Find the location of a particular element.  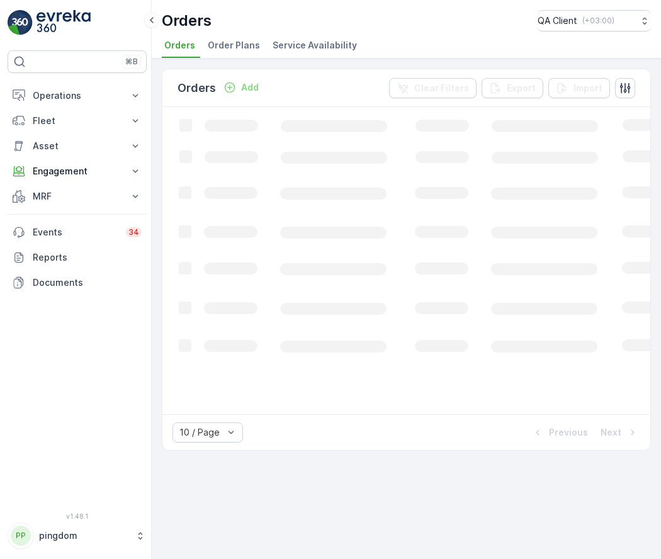

a: Documents is located at coordinates (77, 283).